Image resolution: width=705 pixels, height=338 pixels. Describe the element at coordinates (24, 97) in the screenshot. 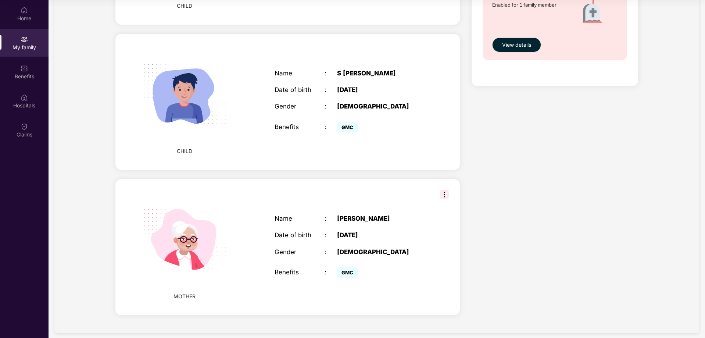

I see `img: svg+xml;base64,PHN2ZyBpZD0iSG9zcGl0YWxzIiB4bWxucz0iaHR0cDovL3d3dy53My5vcmcvMjAwMC9zdmciIHdpZHRoPS...` at that location.